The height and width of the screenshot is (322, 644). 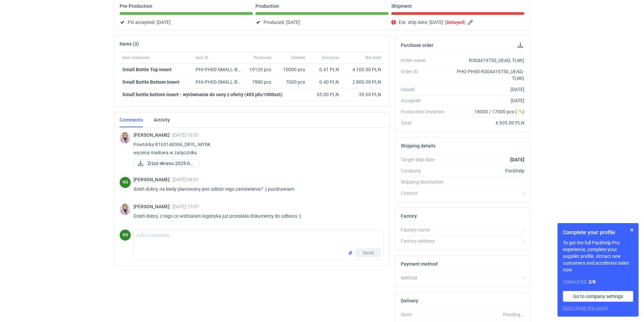 What do you see at coordinates (256, 149) in the screenshot?
I see `p: Powtórka R163148366_DRYL, MYSK wycena mailowa w załączniku` at bounding box center [256, 149].